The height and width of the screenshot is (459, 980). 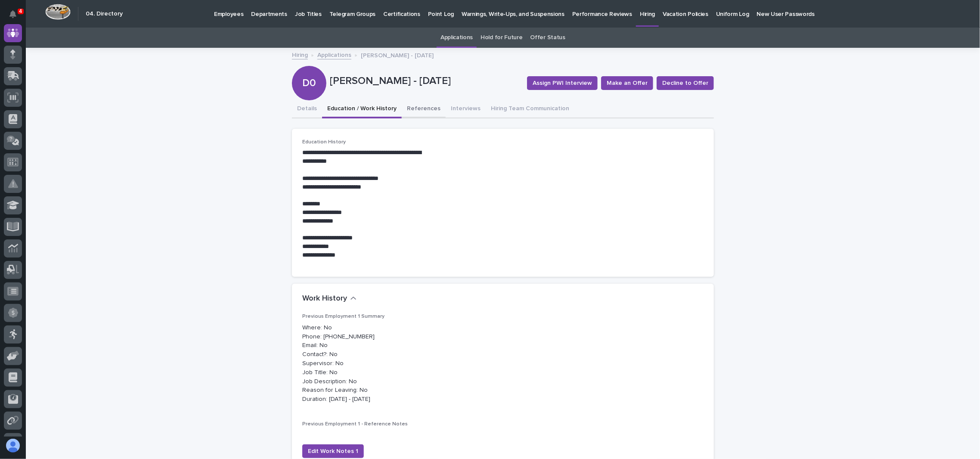 What do you see at coordinates (362, 109) in the screenshot?
I see `button: Education / Work History` at bounding box center [362, 109].